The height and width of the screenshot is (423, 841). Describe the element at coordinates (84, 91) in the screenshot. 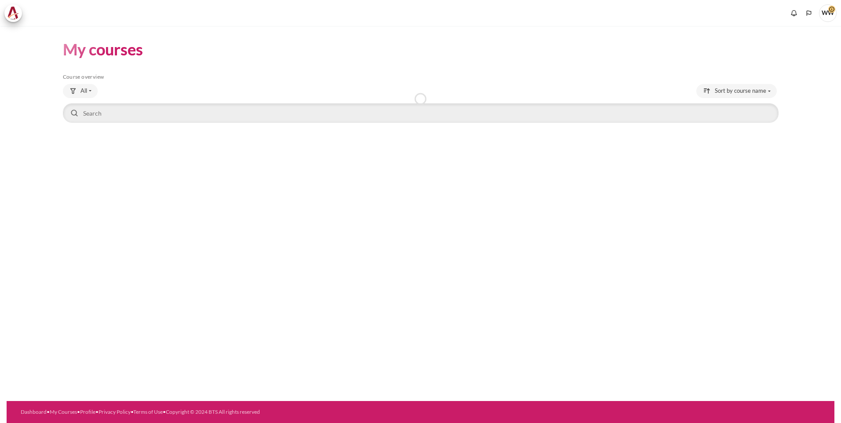

I see `span: All` at that location.